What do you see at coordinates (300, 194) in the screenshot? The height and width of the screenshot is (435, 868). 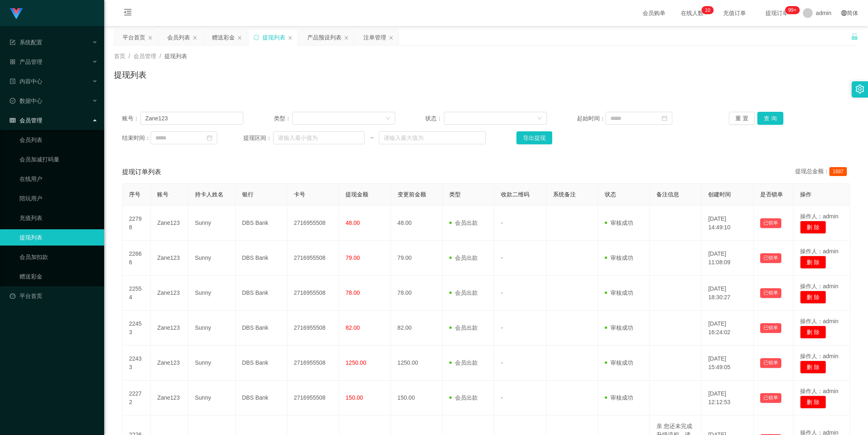 I see `span: 卡号` at bounding box center [300, 194].